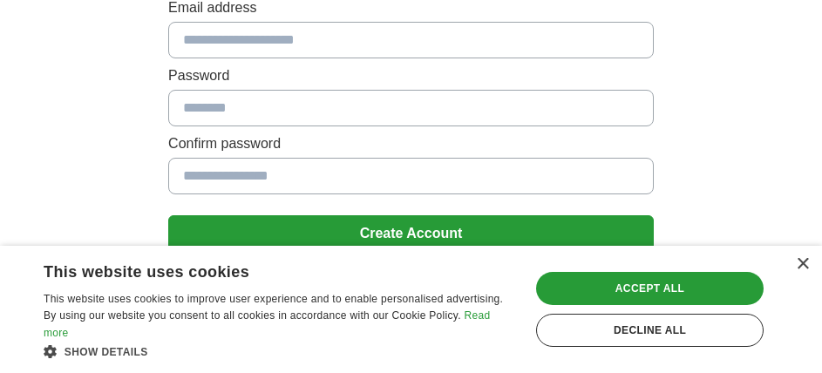 The image size is (822, 373). Describe the element at coordinates (650, 330) in the screenshot. I see `div: Decline all` at that location.